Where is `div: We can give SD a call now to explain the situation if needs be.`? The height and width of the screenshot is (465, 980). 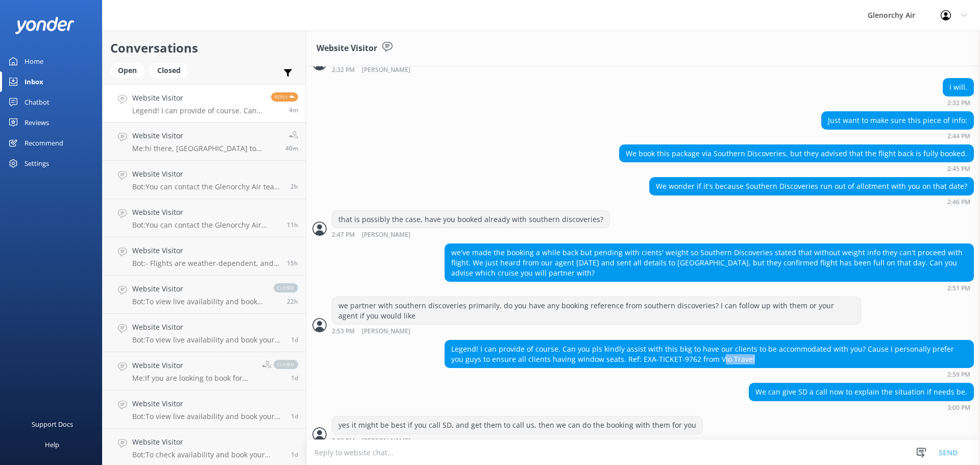
div: We can give SD a call now to explain the situation if needs be. is located at coordinates (861, 392).